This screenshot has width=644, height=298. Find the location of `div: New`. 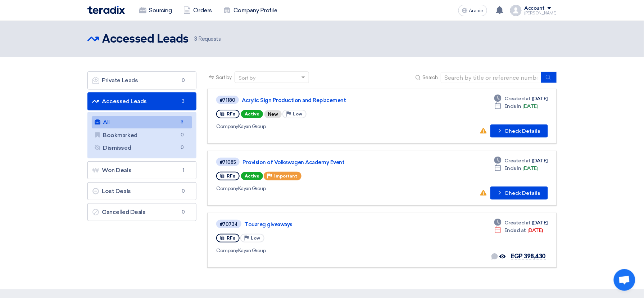

div: New is located at coordinates (273, 114).